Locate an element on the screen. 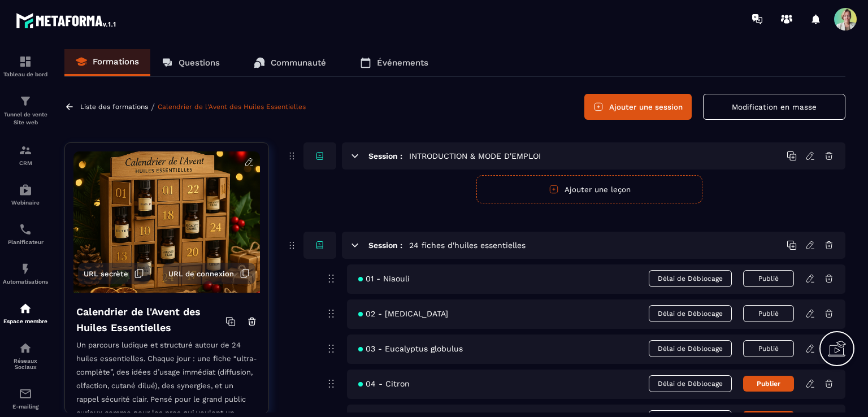  img: email is located at coordinates (25, 394).